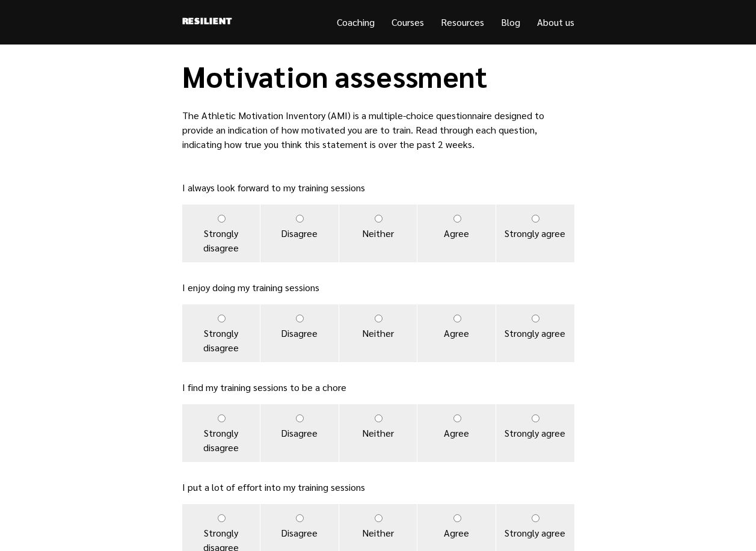 Image resolution: width=756 pixels, height=551 pixels. What do you see at coordinates (207, 23) in the screenshot?
I see `a: Resilient` at bounding box center [207, 23].